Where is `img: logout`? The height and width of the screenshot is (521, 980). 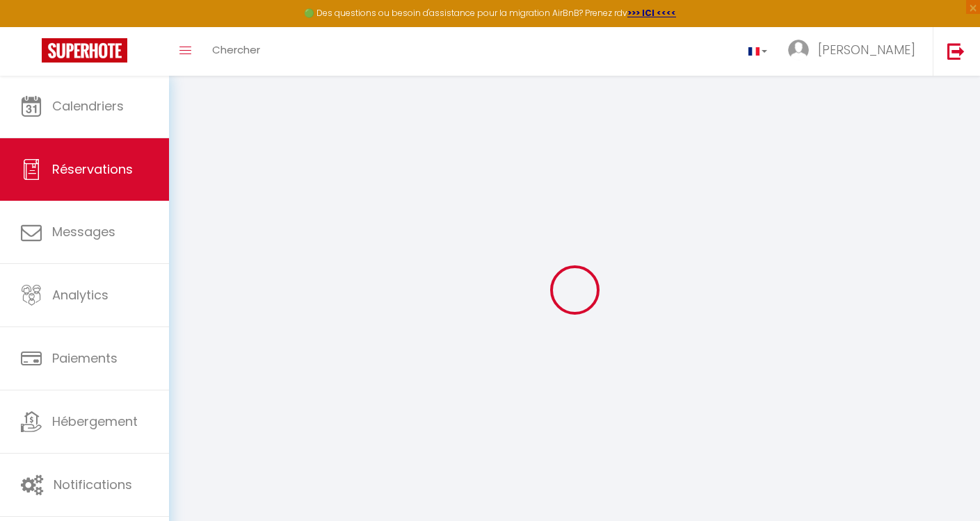
img: logout is located at coordinates (955, 51).